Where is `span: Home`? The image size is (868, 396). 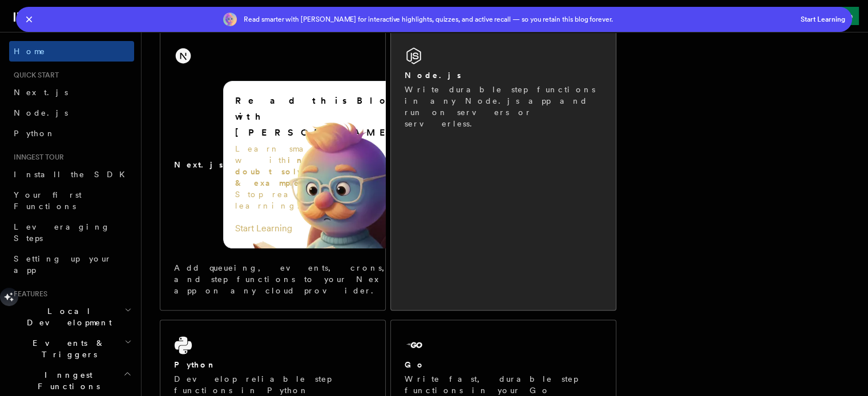
span: Home is located at coordinates (30, 51).